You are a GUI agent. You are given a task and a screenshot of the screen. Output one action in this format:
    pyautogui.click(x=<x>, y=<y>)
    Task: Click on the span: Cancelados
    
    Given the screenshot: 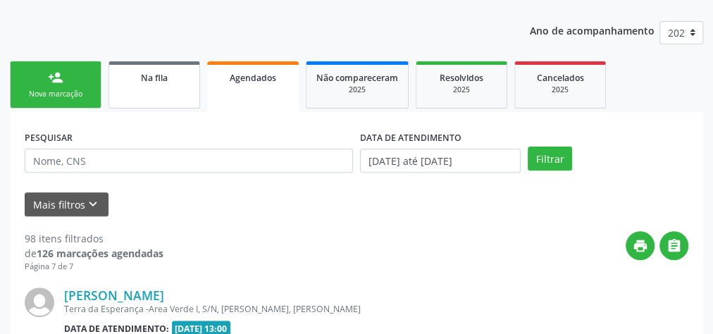 What is the action you would take?
    pyautogui.click(x=560, y=77)
    